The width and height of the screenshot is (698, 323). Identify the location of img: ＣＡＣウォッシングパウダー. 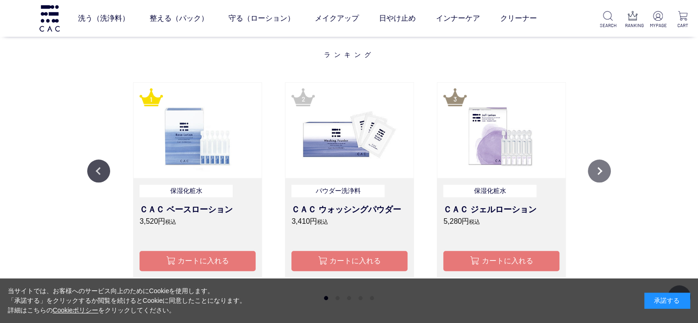
(349, 130).